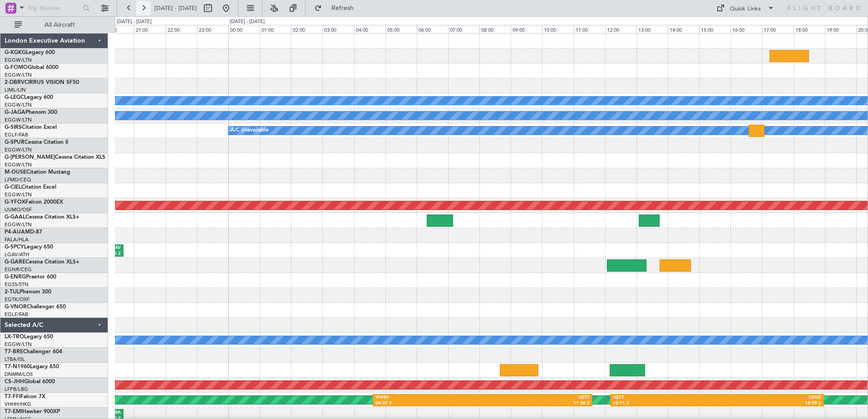 This screenshot has width=868, height=419. Describe the element at coordinates (651, 29) in the screenshot. I see `div: 13:00` at that location.